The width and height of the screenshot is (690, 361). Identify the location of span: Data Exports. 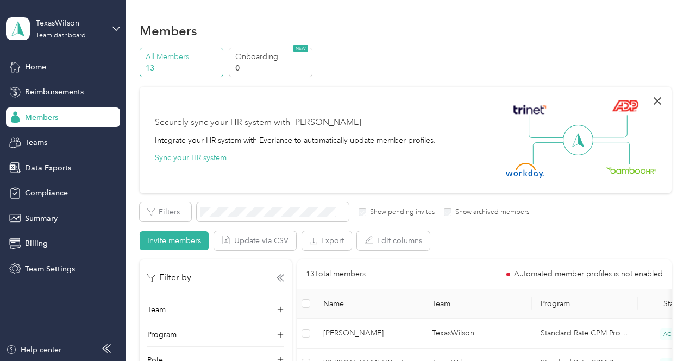
(48, 168).